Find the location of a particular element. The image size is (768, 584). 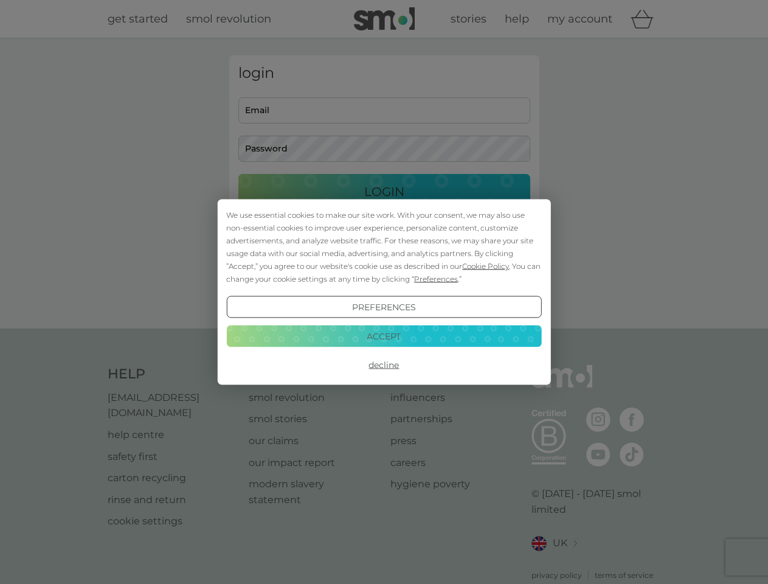

span: Preferences is located at coordinates (436, 279).